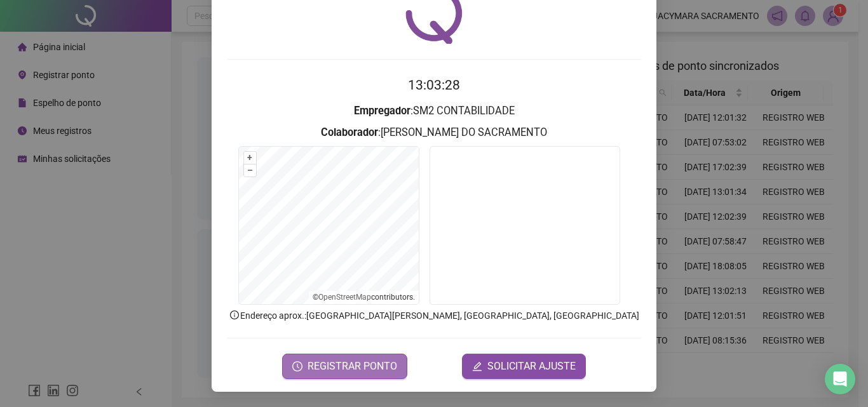 This screenshot has width=868, height=407. I want to click on button: editSOLICITAR AJUSTE, so click(524, 366).